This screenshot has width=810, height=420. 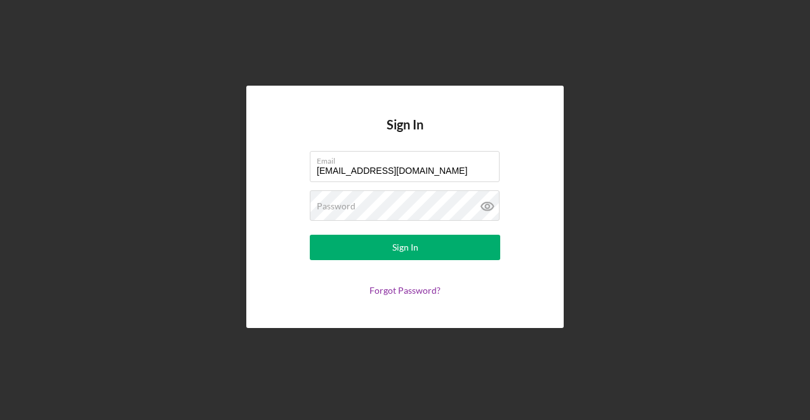 What do you see at coordinates (336, 206) in the screenshot?
I see `label: Password` at bounding box center [336, 206].